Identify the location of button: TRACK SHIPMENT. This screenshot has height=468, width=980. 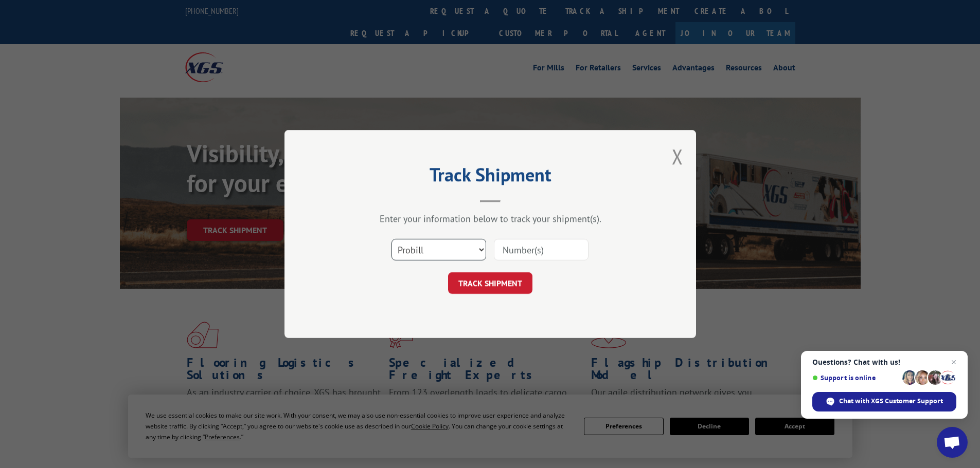
(490, 284).